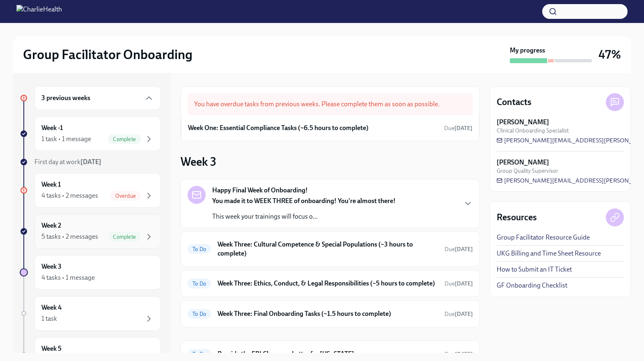 Image resolution: width=644 pixels, height=361 pixels. I want to click on div: 4 tasks • 2 messages, so click(70, 196).